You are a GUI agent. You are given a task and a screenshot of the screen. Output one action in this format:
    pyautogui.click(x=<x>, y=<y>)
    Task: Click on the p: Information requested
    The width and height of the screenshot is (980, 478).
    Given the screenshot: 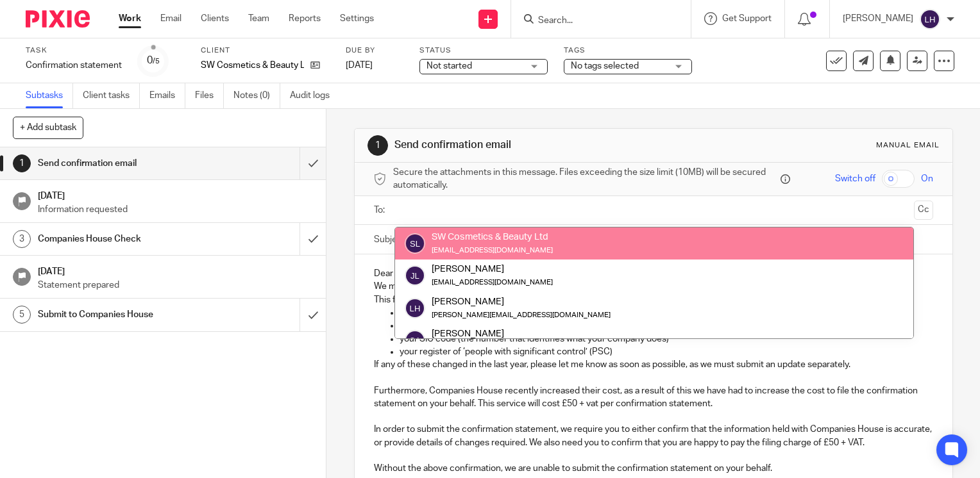 What is the action you would take?
    pyautogui.click(x=176, y=210)
    